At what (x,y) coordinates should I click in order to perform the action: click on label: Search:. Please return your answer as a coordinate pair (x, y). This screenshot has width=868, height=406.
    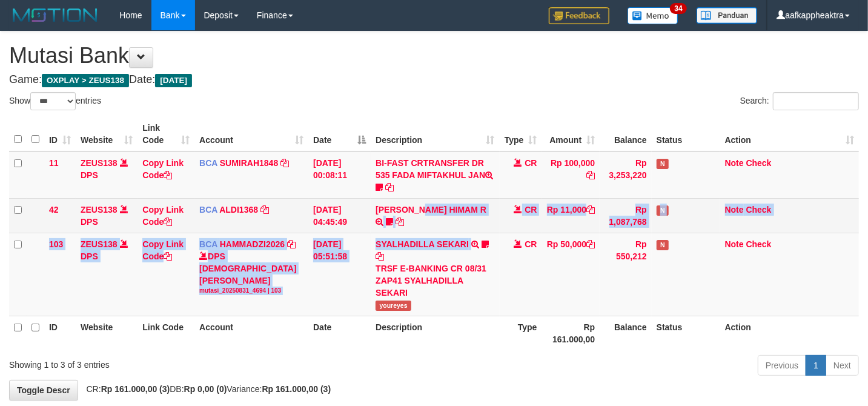
    Looking at the image, I should click on (799, 102).